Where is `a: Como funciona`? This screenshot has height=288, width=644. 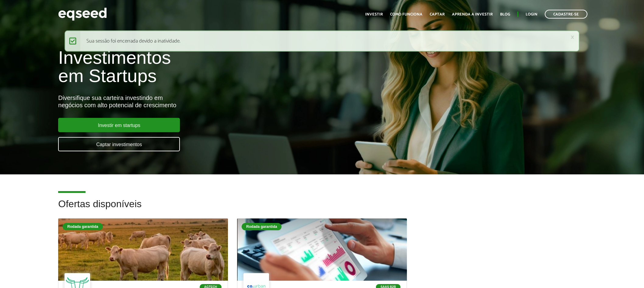 a: Como funciona is located at coordinates (406, 14).